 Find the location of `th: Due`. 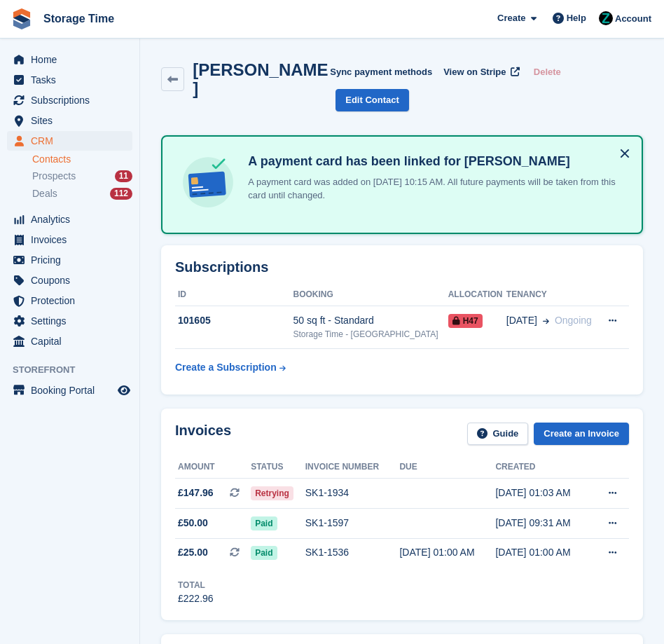

th: Due is located at coordinates (447, 467).